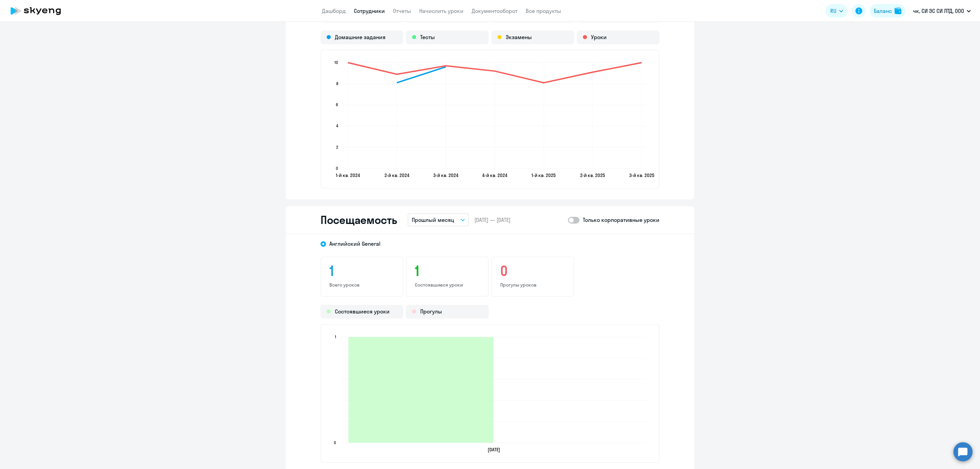  What do you see at coordinates (362, 312) in the screenshot?
I see `div: Состоявшиеся уроки` at bounding box center [362, 312].